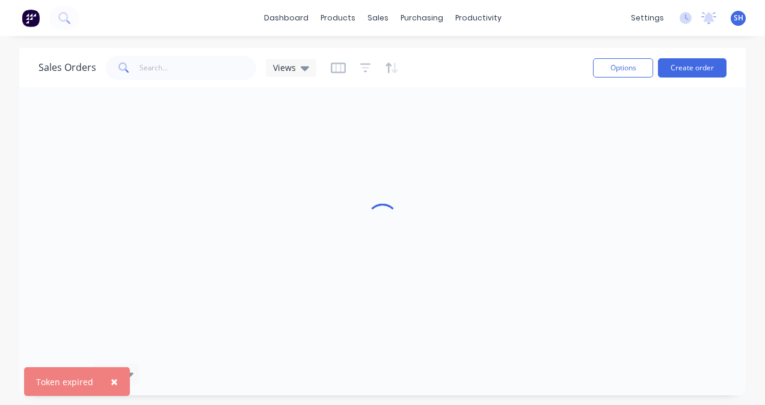  I want to click on img: Factory, so click(31, 18).